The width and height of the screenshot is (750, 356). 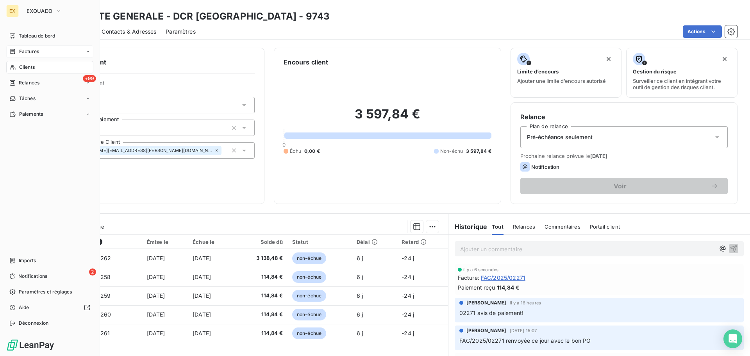 What do you see at coordinates (181, 32) in the screenshot?
I see `span: Paramètres` at bounding box center [181, 32].